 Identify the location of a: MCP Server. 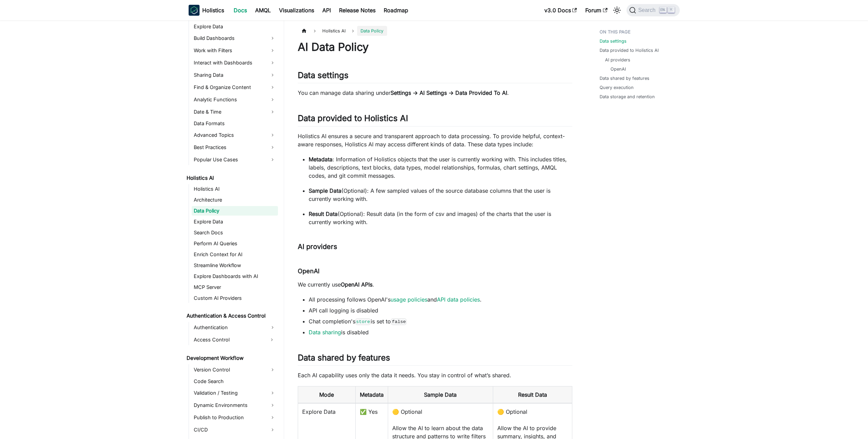
(235, 287).